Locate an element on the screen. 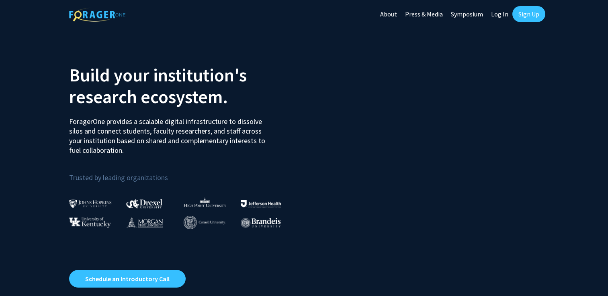 The image size is (608, 296). img: Drexel University is located at coordinates (144, 204).